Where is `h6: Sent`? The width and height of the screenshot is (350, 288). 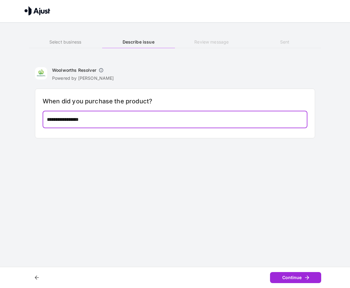 h6: Sent is located at coordinates (285, 42).